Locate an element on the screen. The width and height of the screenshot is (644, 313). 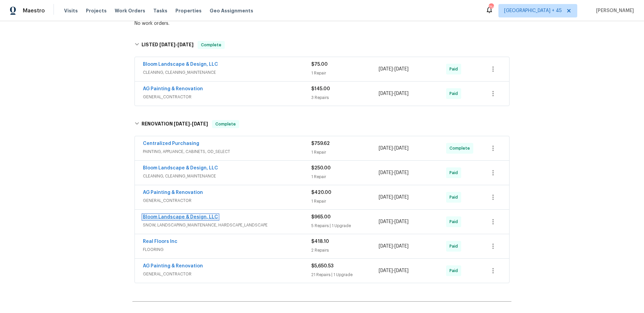
span: SNOW, LANDSCAPING_MAINTENANCE, HARDSCAPE_LANDSCAPE is located at coordinates (227, 225).